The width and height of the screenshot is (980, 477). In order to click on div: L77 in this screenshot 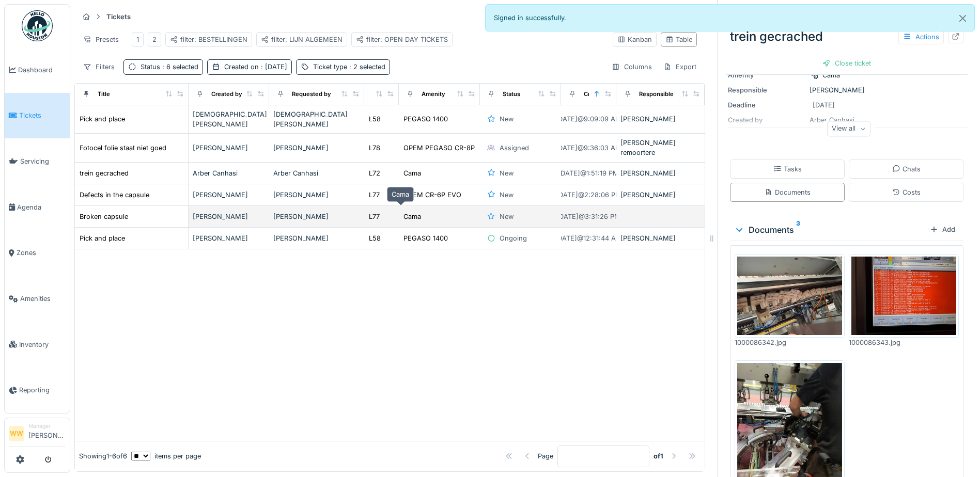, I will do `click(374, 195)`.